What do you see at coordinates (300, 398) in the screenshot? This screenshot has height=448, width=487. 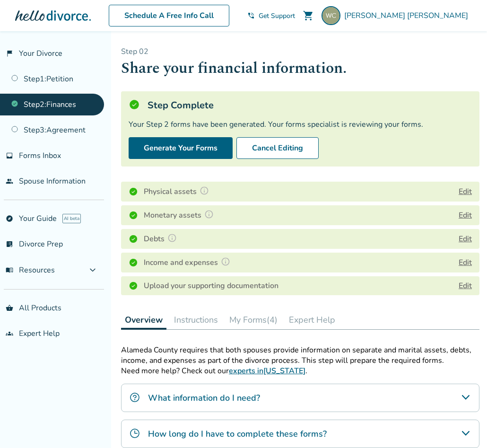 I see `div: What information do I need?` at bounding box center [300, 398].